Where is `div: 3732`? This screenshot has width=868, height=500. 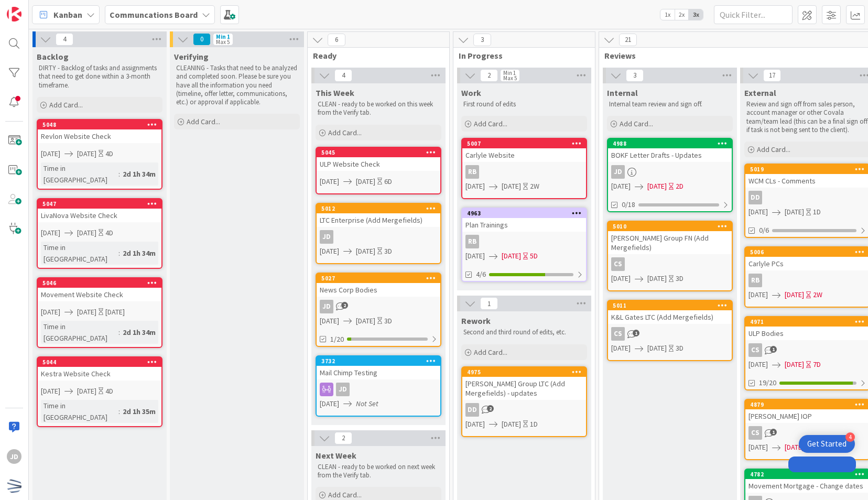
div: 3732 is located at coordinates (378, 361).